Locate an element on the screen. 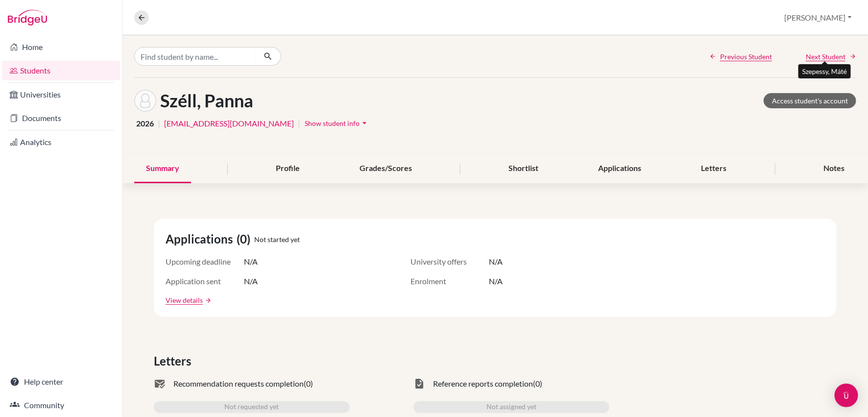 Image resolution: width=868 pixels, height=417 pixels. span: Enrolment is located at coordinates (449, 281).